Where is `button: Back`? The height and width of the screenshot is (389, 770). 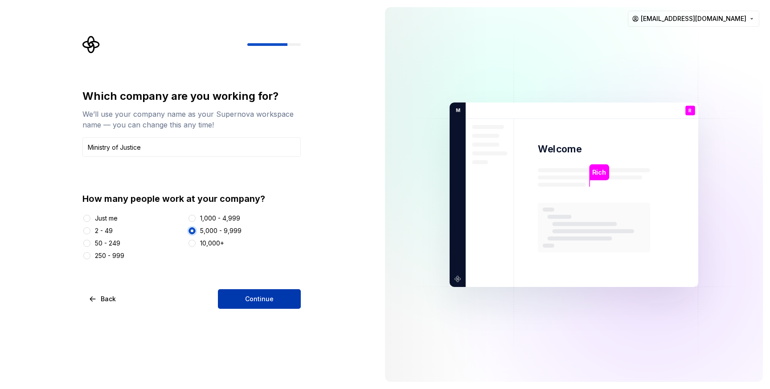
button: Back is located at coordinates (103, 299).